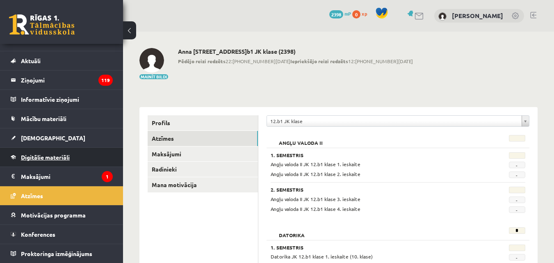  I want to click on span: Atzīmes, so click(32, 196).